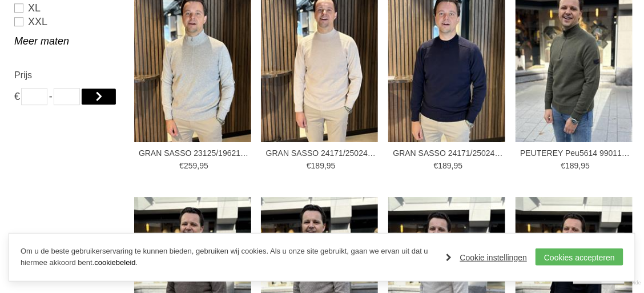 This screenshot has width=644, height=293. Describe the element at coordinates (228, 258) in the screenshot. I see `p: Om u de beste gebruikerservaring te kunnen bieden, gebruiken wij cookies. Als u onze site gebruik...` at that location.